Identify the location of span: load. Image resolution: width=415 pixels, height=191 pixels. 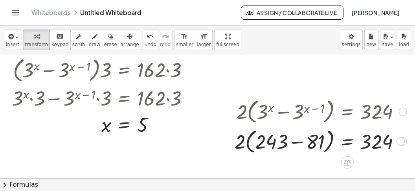
(404, 44).